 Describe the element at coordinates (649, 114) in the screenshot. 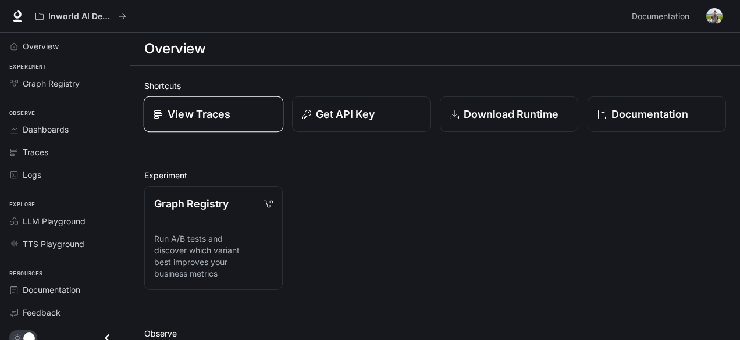

I see `p: Documentation` at that location.